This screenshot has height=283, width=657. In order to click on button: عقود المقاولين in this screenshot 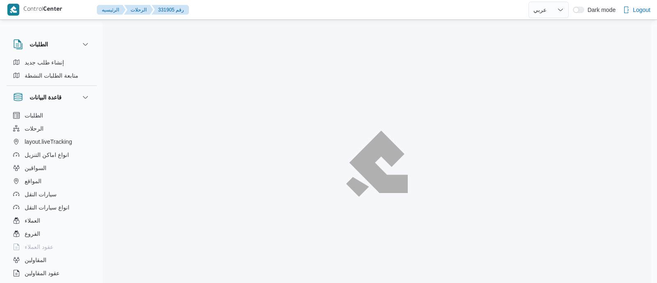, I will do `click(52, 273)`.